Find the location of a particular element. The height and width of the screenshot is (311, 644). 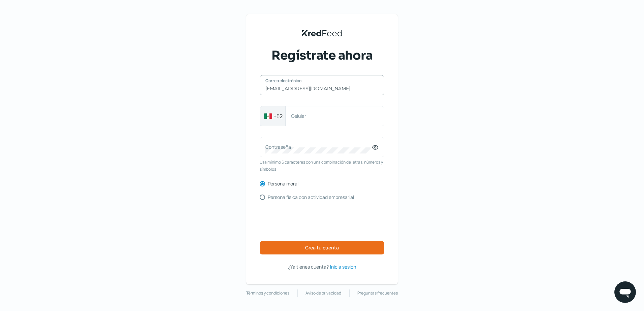

span: ¿Ya tienes cuenta? is located at coordinates (309, 267).